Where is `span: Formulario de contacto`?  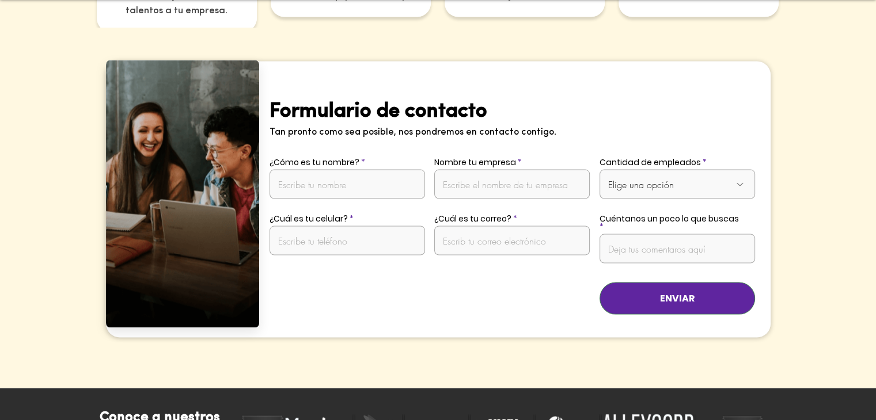
span: Formulario de contacto is located at coordinates (378, 112).